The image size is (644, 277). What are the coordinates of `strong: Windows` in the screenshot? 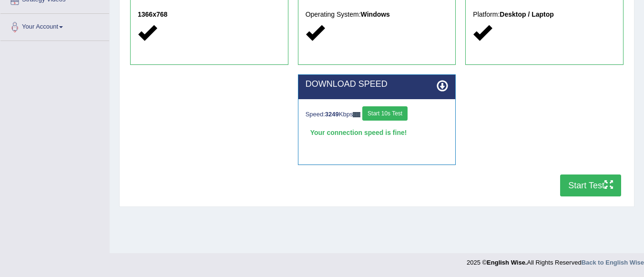 It's located at (375, 14).